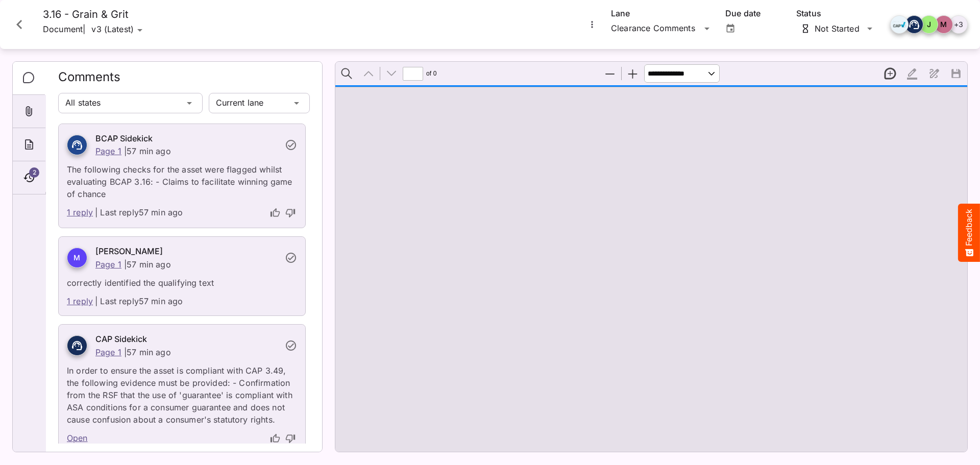 The image size is (980, 465). What do you see at coordinates (958, 25) in the screenshot?
I see `div: + 3` at bounding box center [958, 25].